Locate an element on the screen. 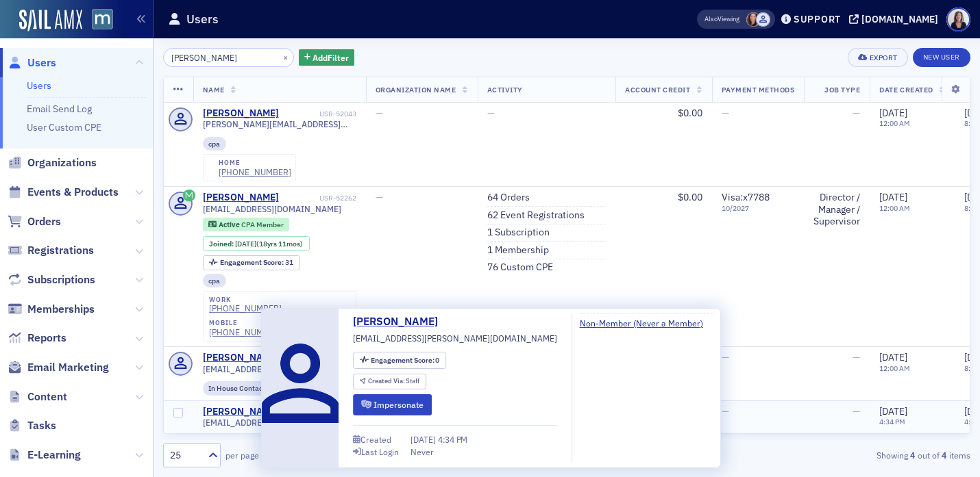 The width and height of the screenshot is (980, 477). div: Engagement Score: 31 is located at coordinates (251, 263).